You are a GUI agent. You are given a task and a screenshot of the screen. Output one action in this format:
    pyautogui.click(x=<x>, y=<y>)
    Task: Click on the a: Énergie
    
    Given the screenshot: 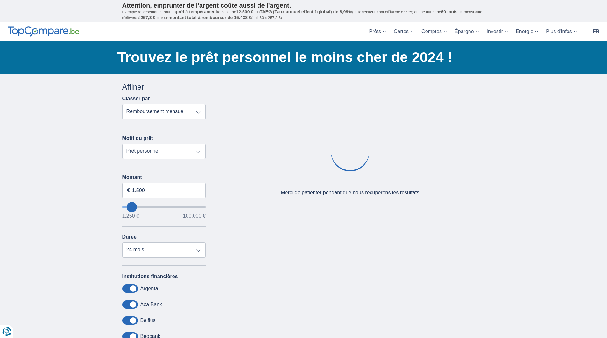 What is the action you would take?
    pyautogui.click(x=527, y=32)
    